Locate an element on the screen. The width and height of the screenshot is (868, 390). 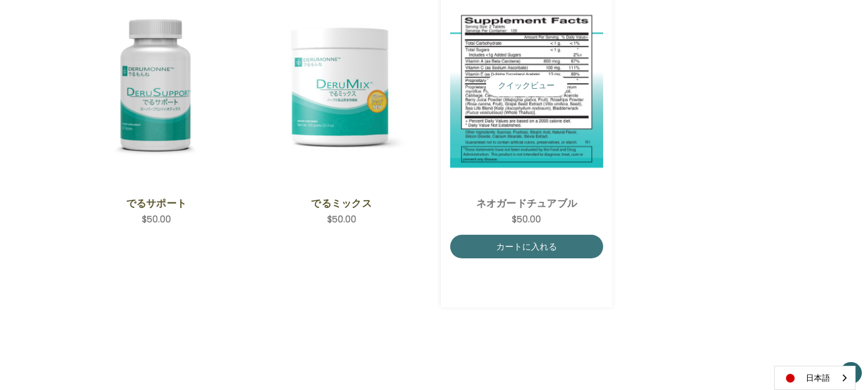
aside: Language selected: 日本語 is located at coordinates (814, 378).